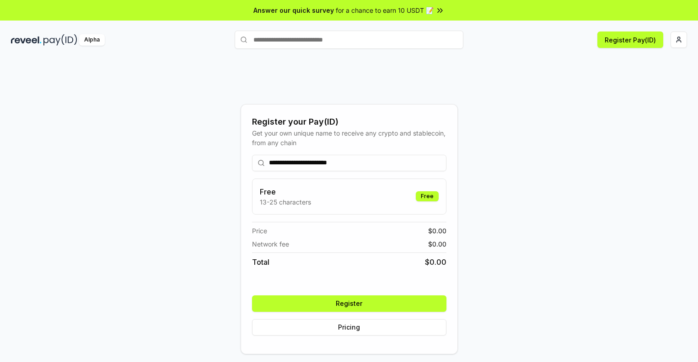  I want to click on button: Register, so click(349, 304).